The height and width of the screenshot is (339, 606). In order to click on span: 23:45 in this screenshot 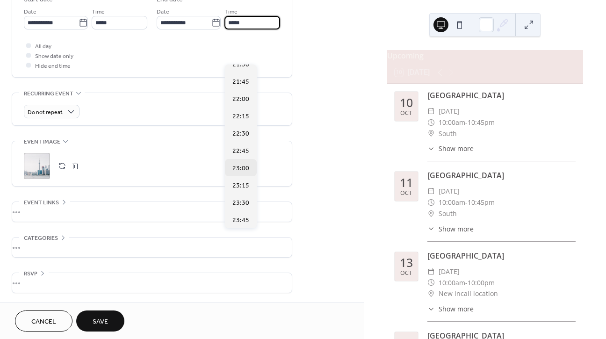, I will do `click(241, 220)`.